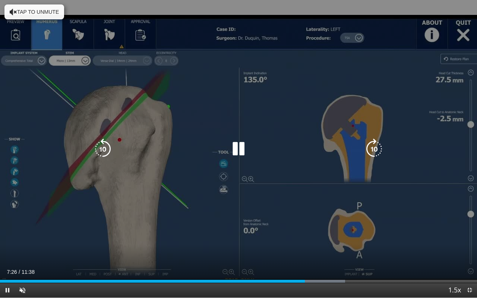  Describe the element at coordinates (469, 290) in the screenshot. I see `button: Exit Fullscreen` at that location.